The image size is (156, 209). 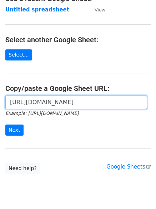 What do you see at coordinates (19, 55) in the screenshot?
I see `a: Select...` at bounding box center [19, 55].